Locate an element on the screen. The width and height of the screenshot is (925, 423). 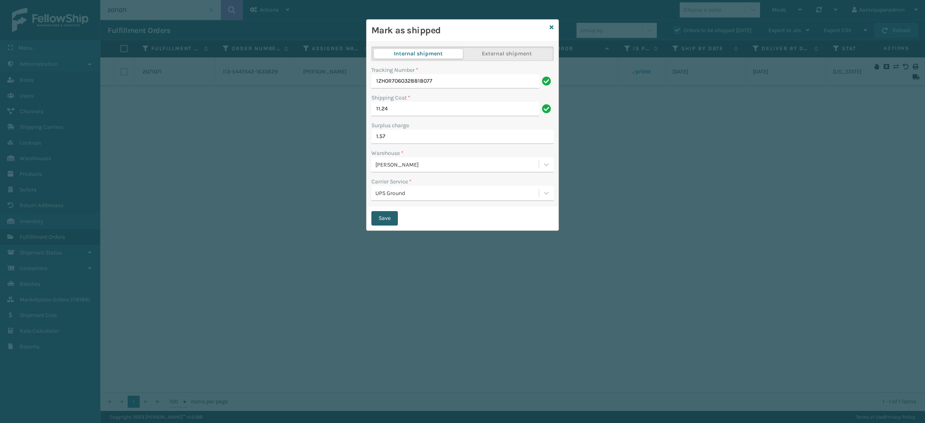
label: Warehouse is located at coordinates (387, 153).